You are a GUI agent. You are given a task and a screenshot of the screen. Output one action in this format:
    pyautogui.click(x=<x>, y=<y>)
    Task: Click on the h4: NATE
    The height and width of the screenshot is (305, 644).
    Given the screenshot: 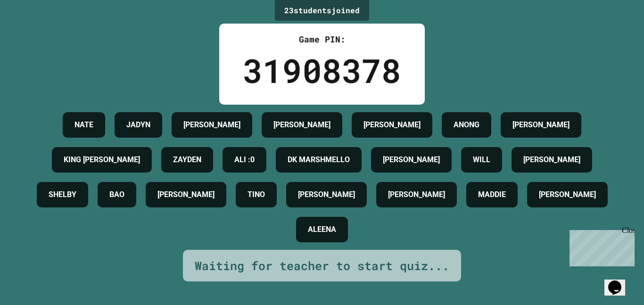 What is the action you would take?
    pyautogui.click(x=84, y=125)
    